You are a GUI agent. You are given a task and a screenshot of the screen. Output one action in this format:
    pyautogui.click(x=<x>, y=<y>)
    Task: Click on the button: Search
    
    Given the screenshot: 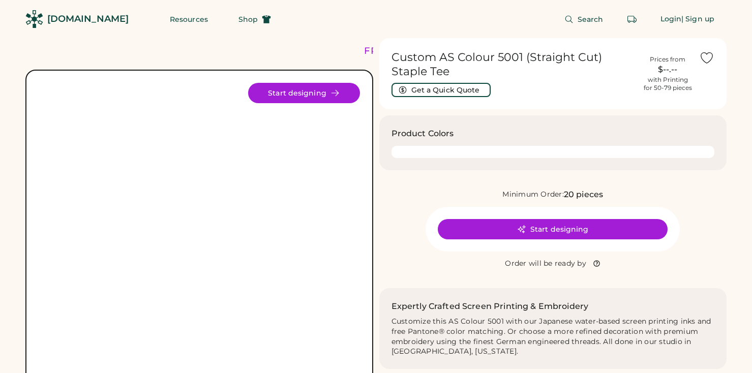 What is the action you would take?
    pyautogui.click(x=583, y=19)
    